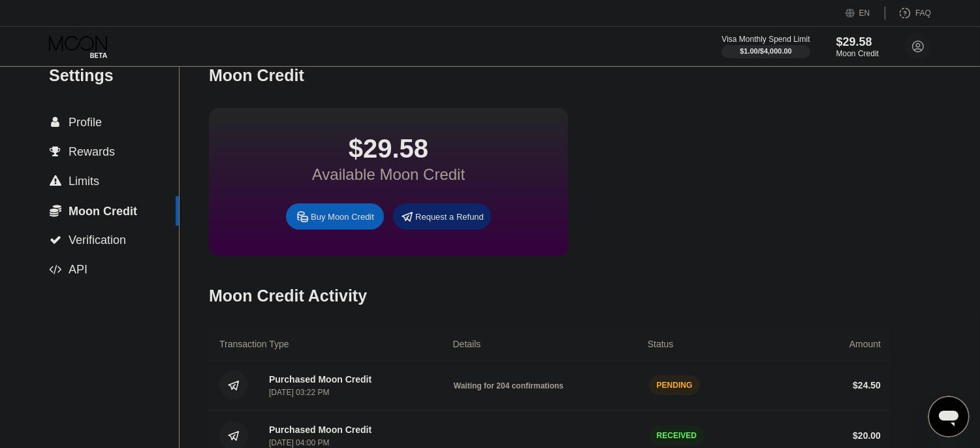  I want to click on span: Profile, so click(85, 122).